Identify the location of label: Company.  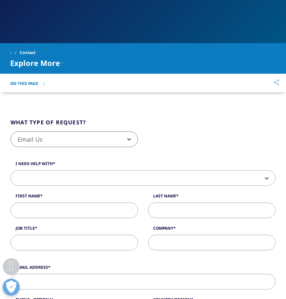
(212, 230).